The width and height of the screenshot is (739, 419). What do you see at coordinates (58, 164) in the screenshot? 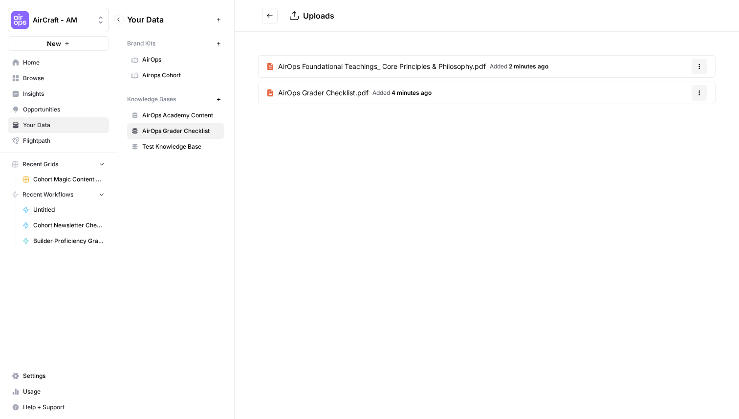
I see `button: Recent Grids` at bounding box center [58, 164].